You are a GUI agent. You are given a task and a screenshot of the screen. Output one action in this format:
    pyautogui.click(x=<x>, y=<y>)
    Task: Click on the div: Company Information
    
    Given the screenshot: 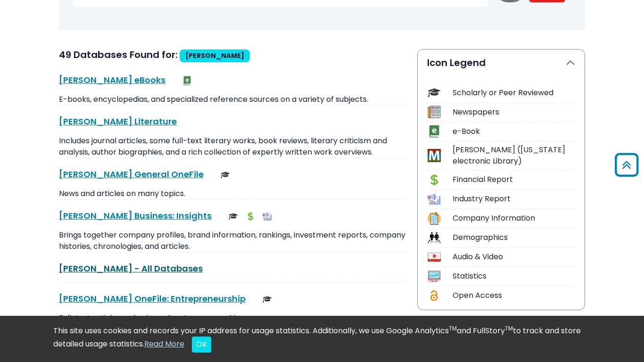 What is the action you would take?
    pyautogui.click(x=514, y=218)
    